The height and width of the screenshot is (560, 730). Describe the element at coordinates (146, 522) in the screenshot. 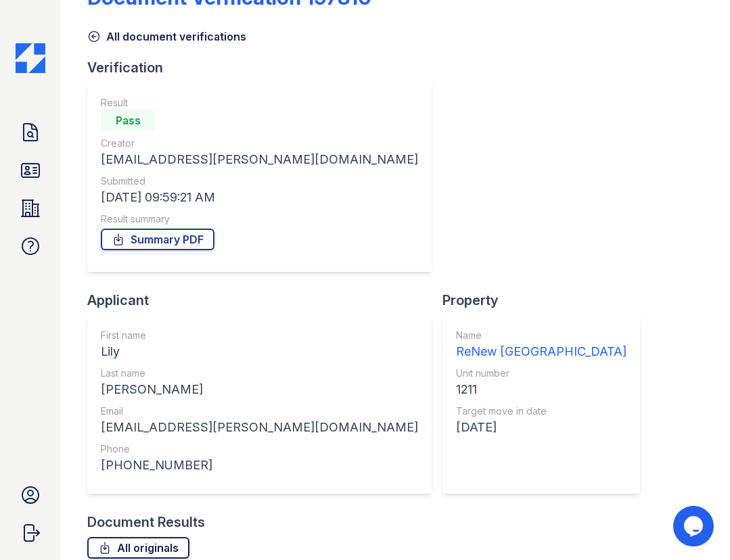

I see `div: Document Results` at that location.